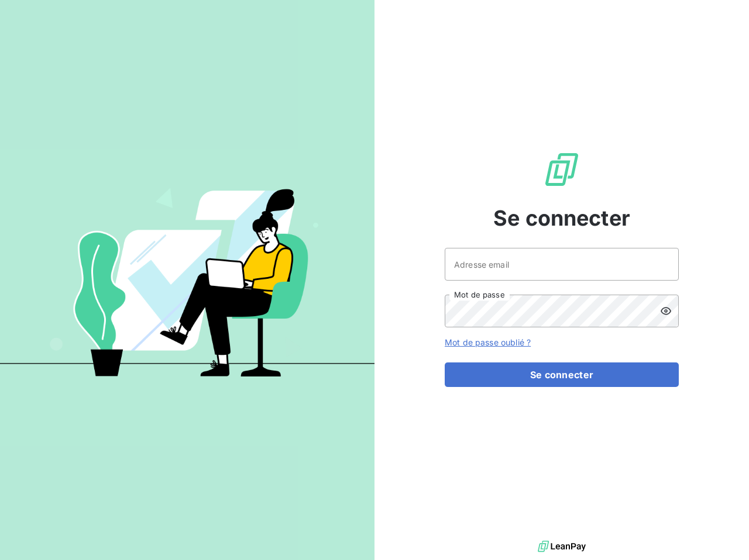 This screenshot has width=749, height=560. Describe the element at coordinates (562, 547) in the screenshot. I see `img: logo` at that location.